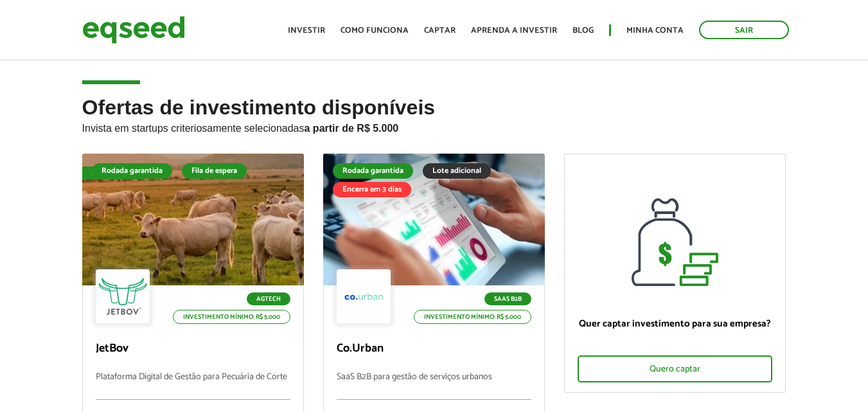  I want to click on a: Blog, so click(583, 30).